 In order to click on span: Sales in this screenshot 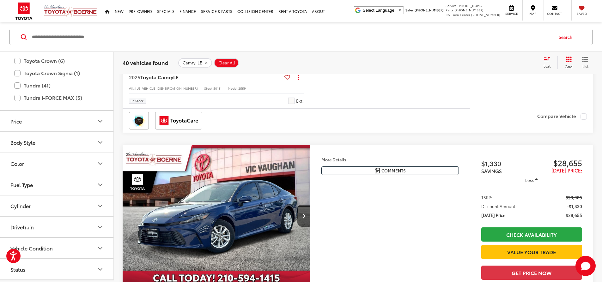, I will do `click(409, 10)`.